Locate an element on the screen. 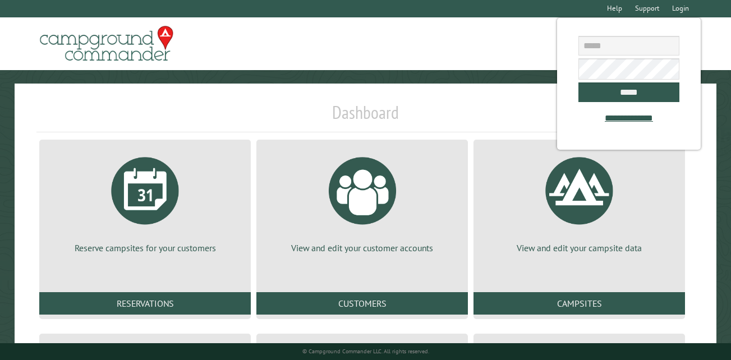  img: Campground Commander is located at coordinates (107, 44).